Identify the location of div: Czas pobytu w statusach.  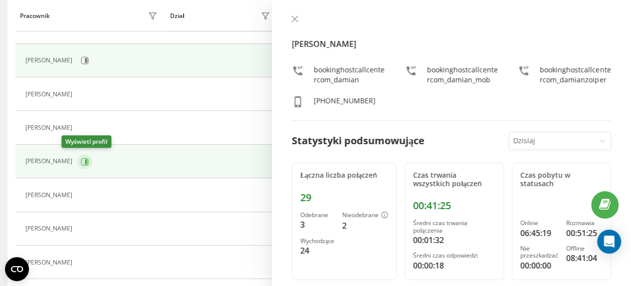
(561, 180).